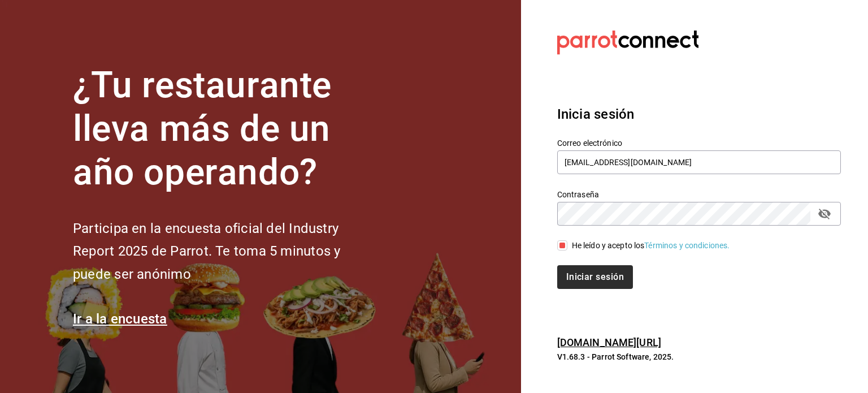  What do you see at coordinates (699, 357) in the screenshot?
I see `p: V1.68.3 - Parrot Software, 2025.` at bounding box center [699, 357].